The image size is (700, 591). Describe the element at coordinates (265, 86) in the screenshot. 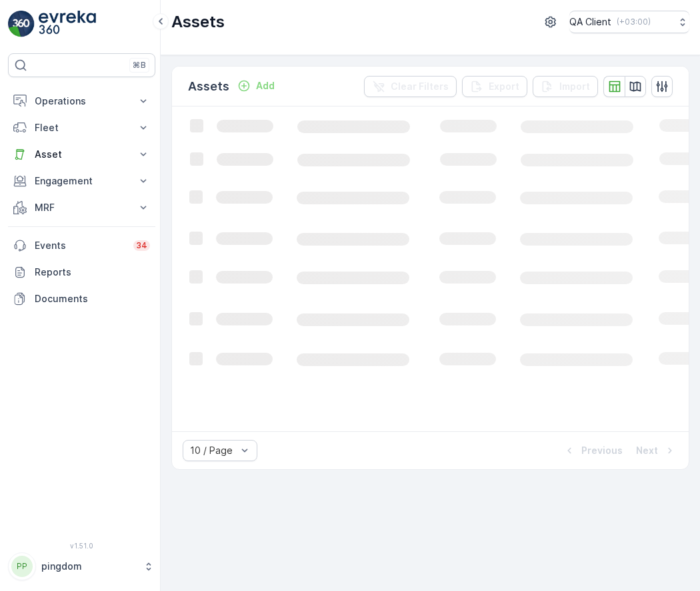

I see `p: Add` at that location.